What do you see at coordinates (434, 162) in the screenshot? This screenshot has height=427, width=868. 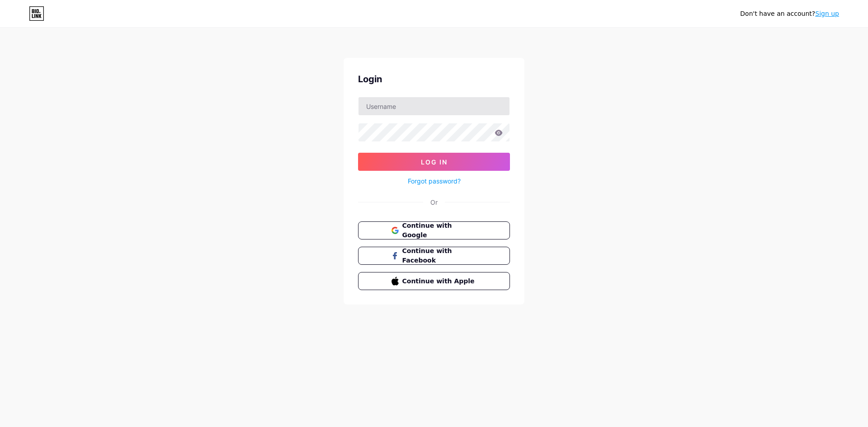 I see `button: Log In` at bounding box center [434, 162].